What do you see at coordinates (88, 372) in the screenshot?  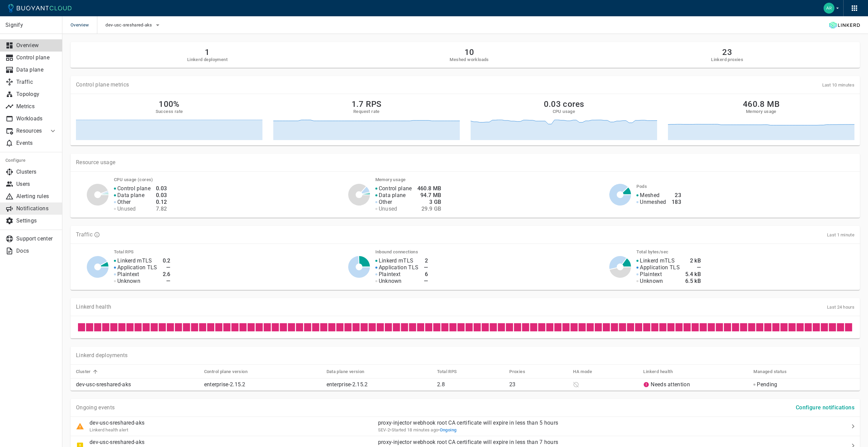 I see `span: Cluster` at bounding box center [88, 372].